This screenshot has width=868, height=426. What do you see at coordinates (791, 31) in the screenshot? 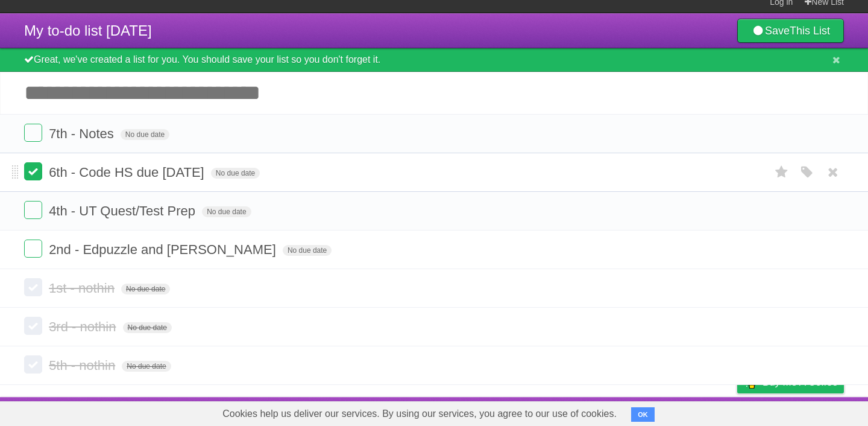
I see `a: SaveThis List` at bounding box center [791, 31].